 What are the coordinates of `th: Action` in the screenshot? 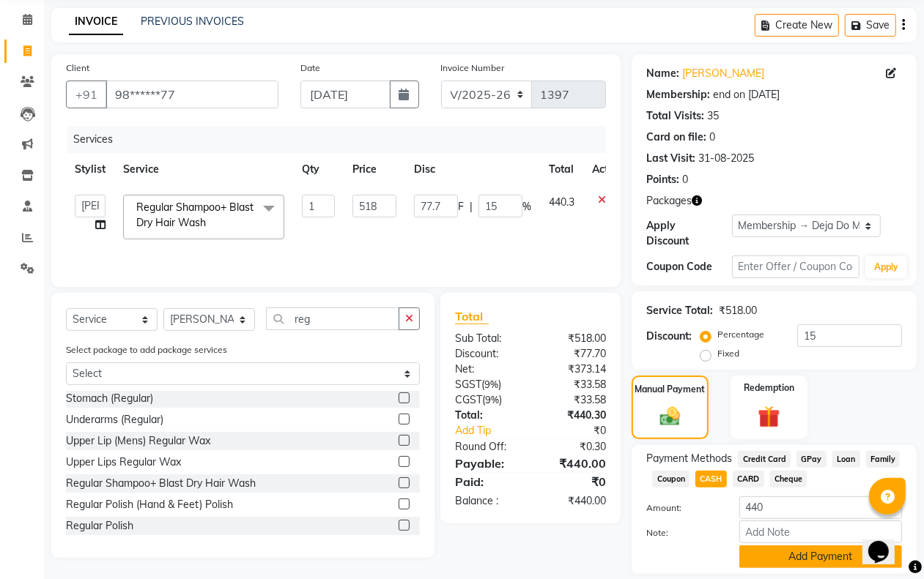 It's located at (607, 169).